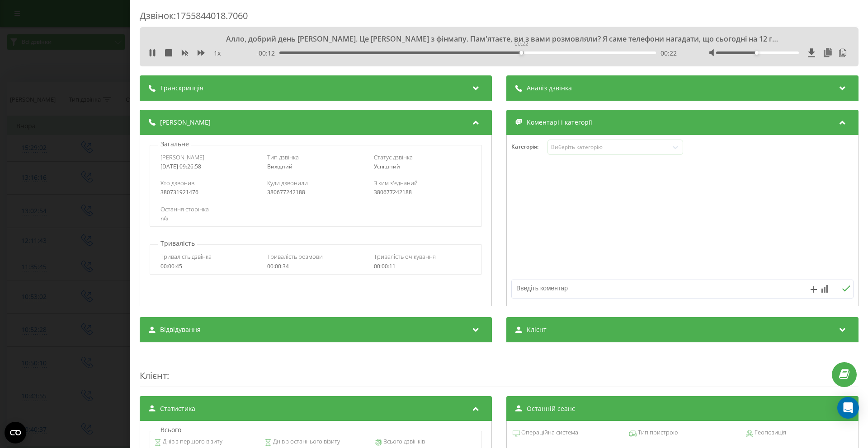  I want to click on span: Всього дзвінків, so click(403, 442).